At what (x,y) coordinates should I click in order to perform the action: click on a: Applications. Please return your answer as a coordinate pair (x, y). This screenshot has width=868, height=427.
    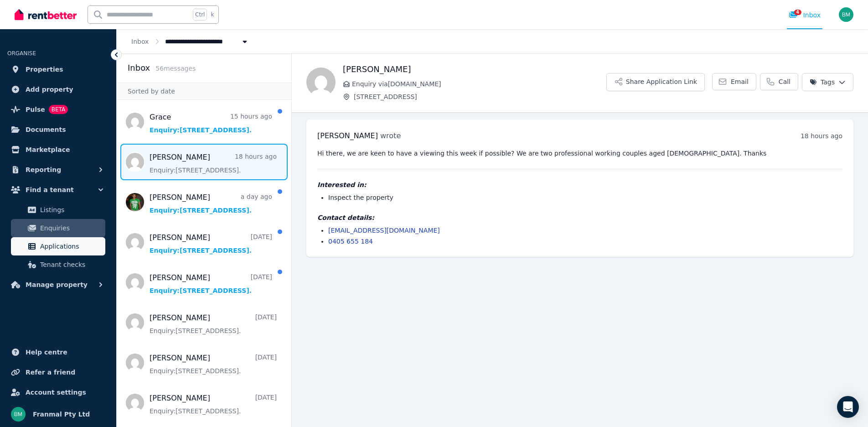
    Looking at the image, I should click on (58, 247).